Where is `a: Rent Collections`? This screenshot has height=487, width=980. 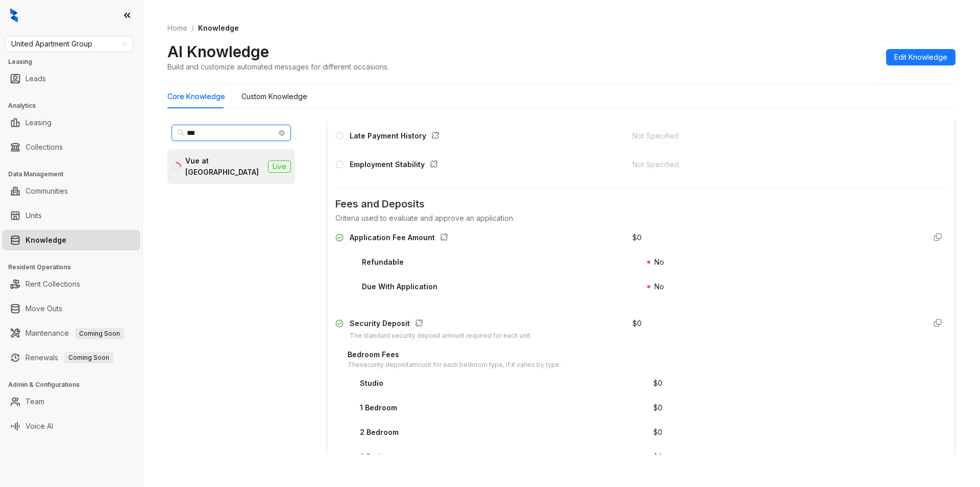 a: Rent Collections is located at coordinates (53, 284).